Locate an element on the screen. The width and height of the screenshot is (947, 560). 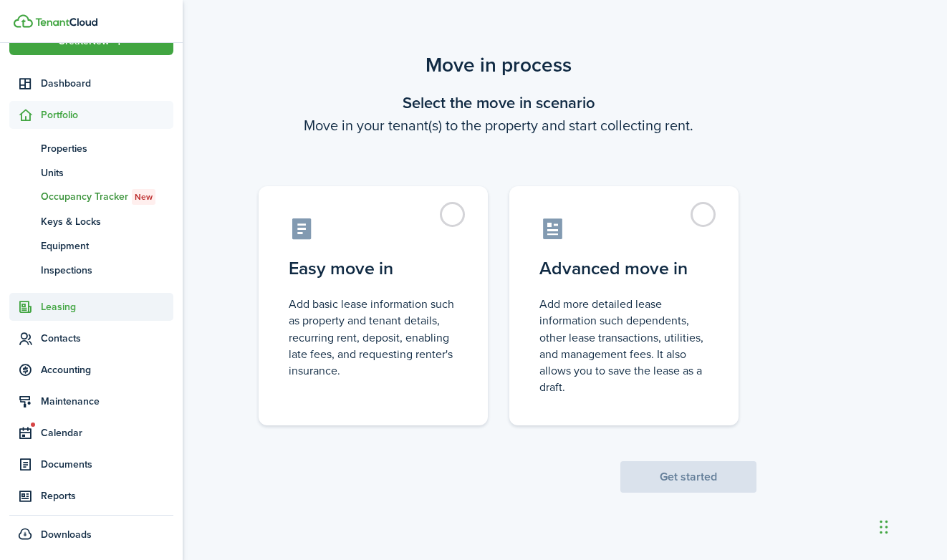
span: Maintenance is located at coordinates (107, 401).